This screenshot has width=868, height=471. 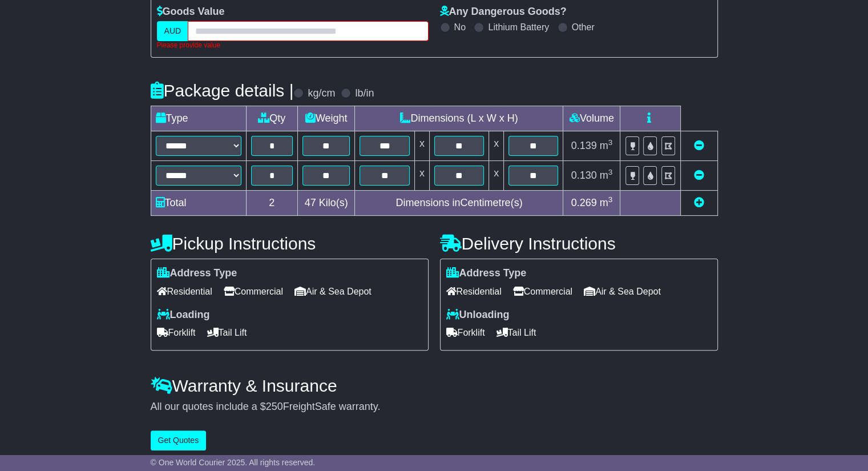 I want to click on label: kg/cm, so click(x=322, y=94).